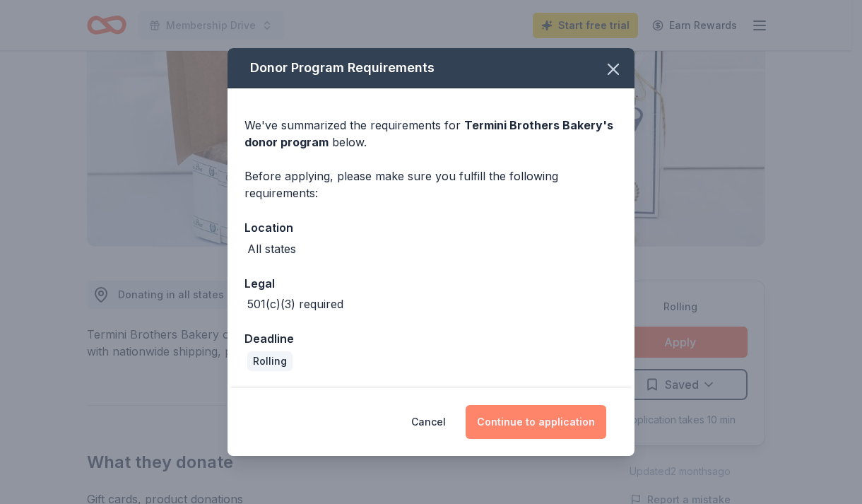 The width and height of the screenshot is (862, 504). What do you see at coordinates (536, 422) in the screenshot?
I see `button: Continue to application` at bounding box center [536, 422].